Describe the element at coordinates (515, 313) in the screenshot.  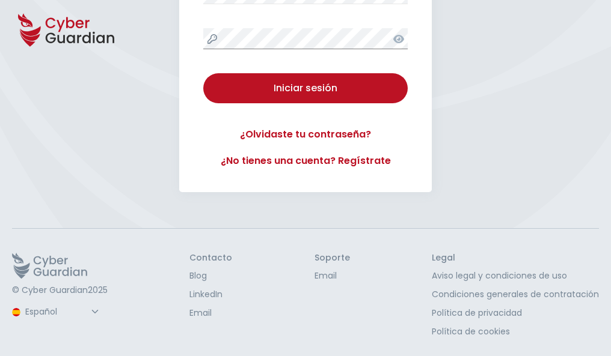
I see `a: Política de privacidad` at that location.